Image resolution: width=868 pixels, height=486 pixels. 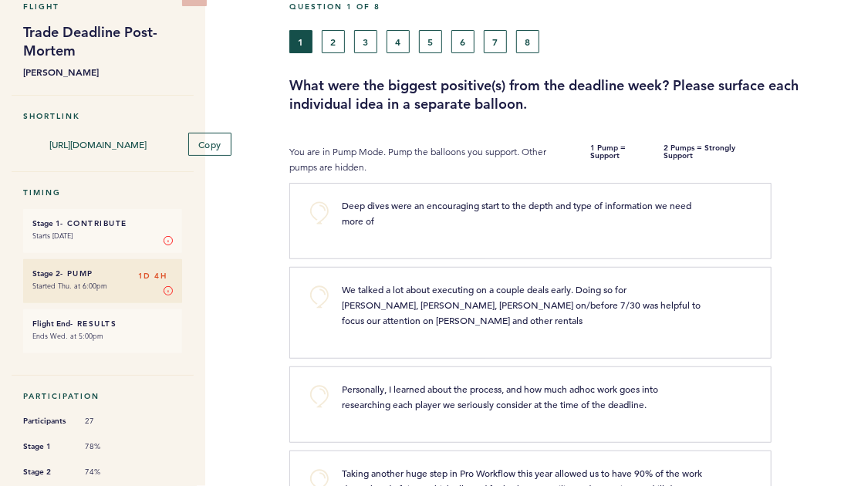 What do you see at coordinates (518, 213) in the screenshot?
I see `span: Deep dives were an encouraging start to the depth and type of information we need more of` at bounding box center [518, 213].